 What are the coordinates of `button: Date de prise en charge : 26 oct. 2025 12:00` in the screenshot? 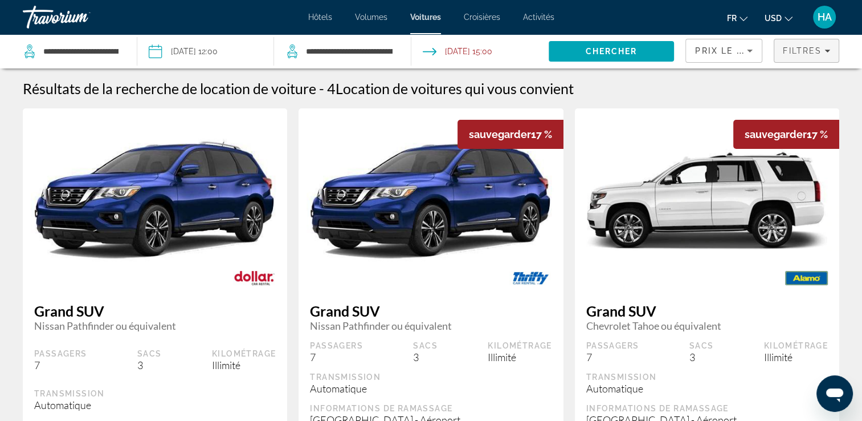 It's located at (183, 51).